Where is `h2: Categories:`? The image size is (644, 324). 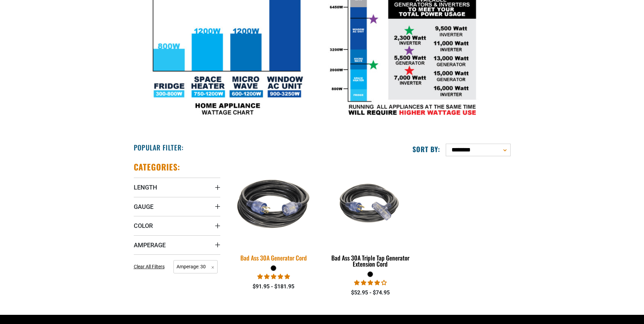 h2: Categories: is located at coordinates (157, 167).